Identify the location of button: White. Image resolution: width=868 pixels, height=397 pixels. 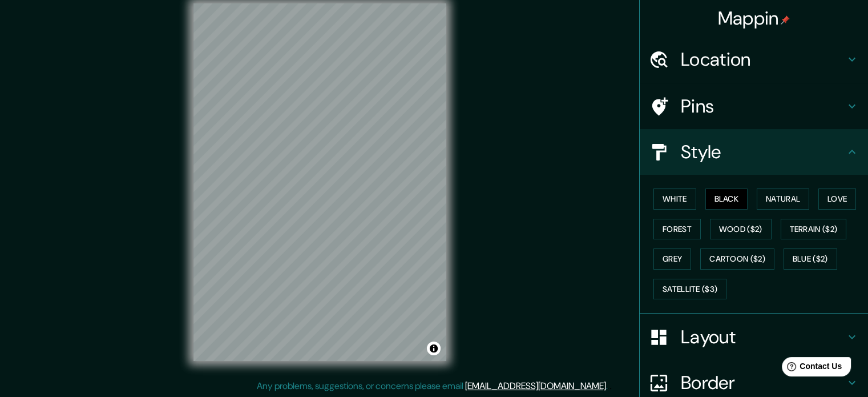
(675, 198).